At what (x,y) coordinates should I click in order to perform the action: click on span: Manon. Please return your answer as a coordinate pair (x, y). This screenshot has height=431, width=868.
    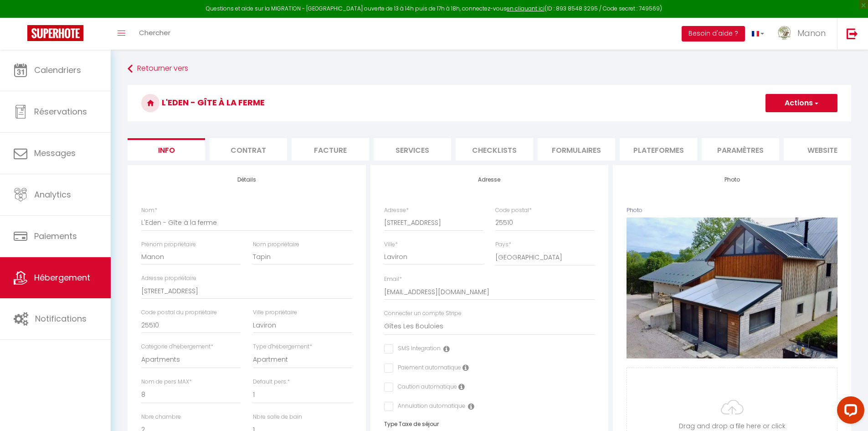
    Looking at the image, I should click on (811, 33).